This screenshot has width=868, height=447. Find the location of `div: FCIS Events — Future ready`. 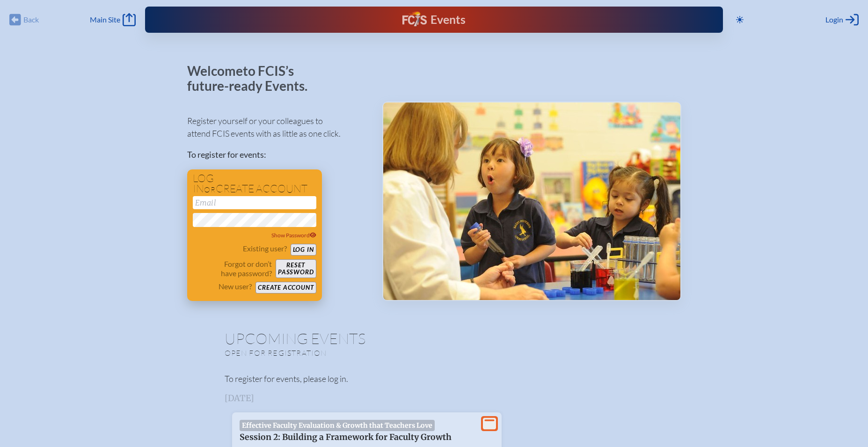

div: FCIS Events — Future ready is located at coordinates (434, 20).